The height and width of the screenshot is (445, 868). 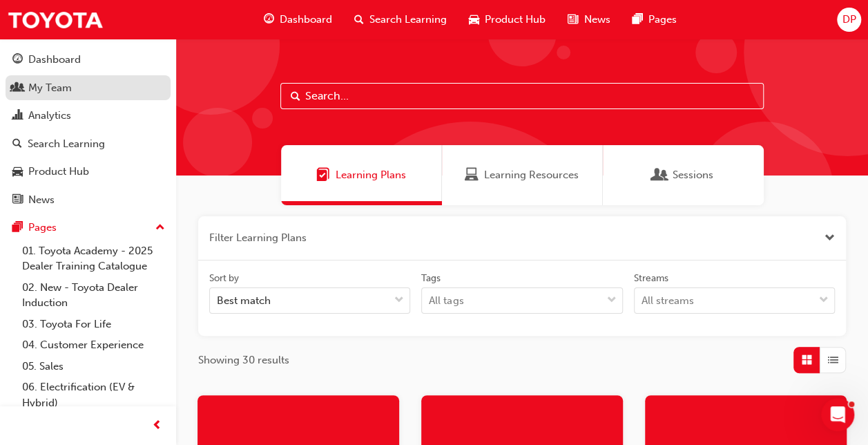 I want to click on span: Dashboard, so click(x=306, y=20).